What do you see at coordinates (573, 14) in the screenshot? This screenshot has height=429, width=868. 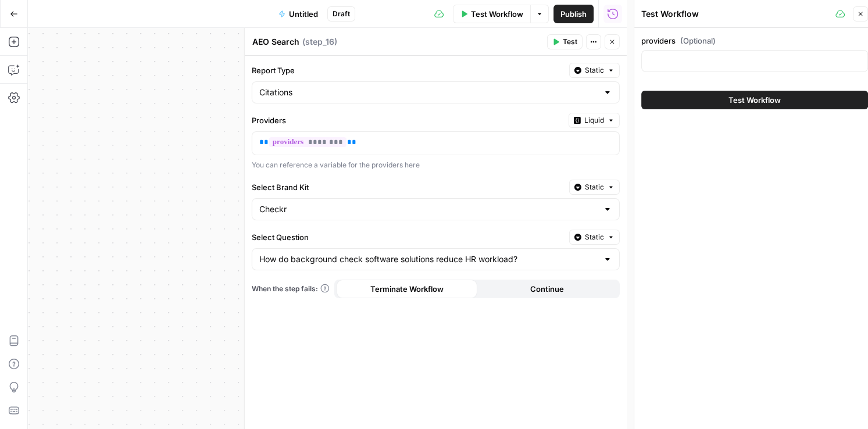 I see `button: Publish` at bounding box center [573, 14].